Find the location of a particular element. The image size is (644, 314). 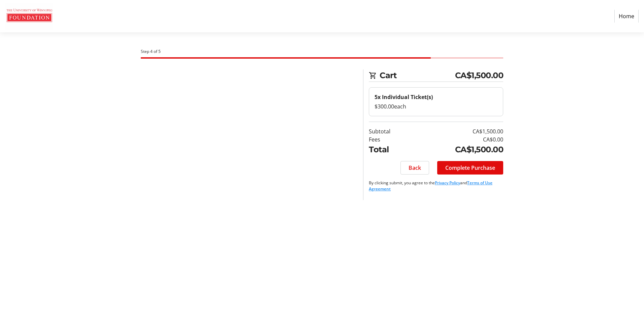

span: CA$1,500.00 is located at coordinates (480, 76).